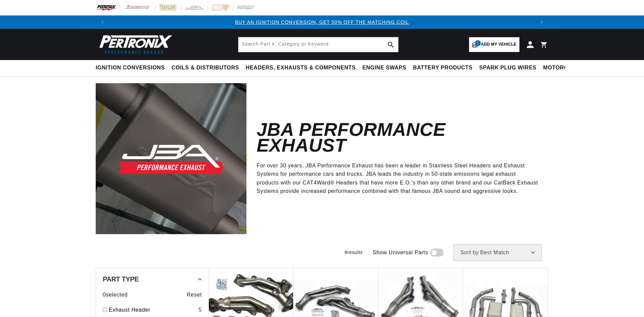 The height and width of the screenshot is (317, 644). I want to click on button: Translation missing: en.sections.announcements.next_announcement, so click(541, 22).